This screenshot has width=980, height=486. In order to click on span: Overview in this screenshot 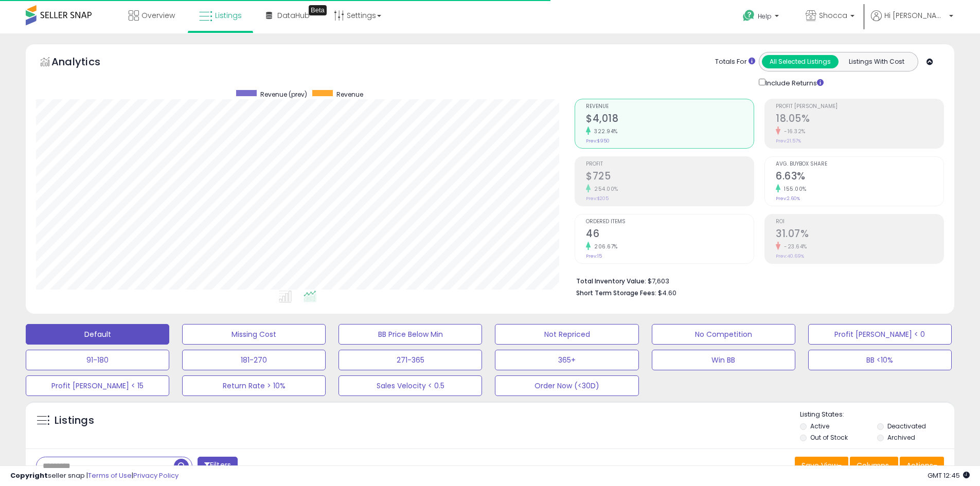, I will do `click(158, 15)`.